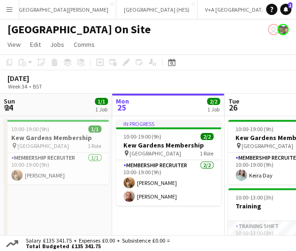 The width and height of the screenshot is (296, 251). Describe the element at coordinates (84, 45) in the screenshot. I see `a: Comms` at that location.